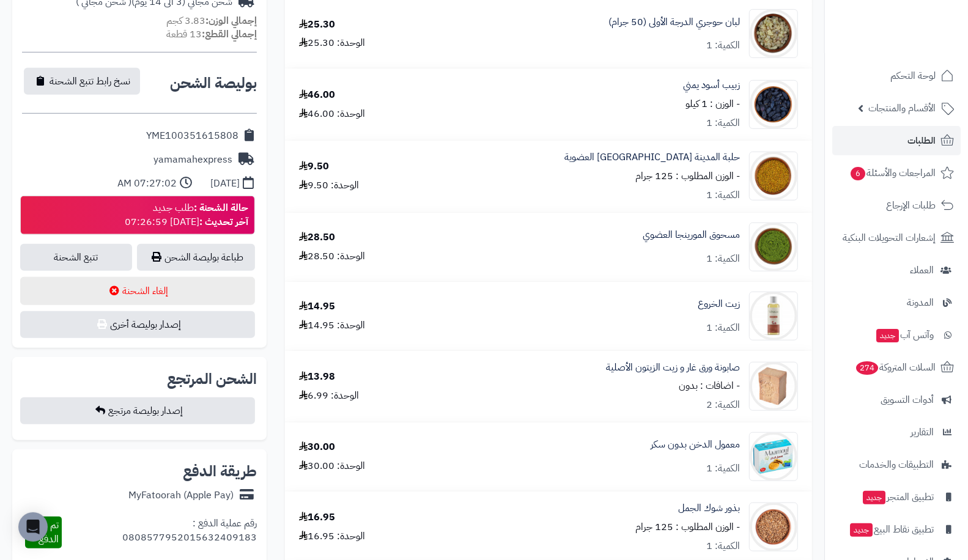 This screenshot has width=968, height=560. I want to click on a: أدوات التسويق, so click(897, 400).